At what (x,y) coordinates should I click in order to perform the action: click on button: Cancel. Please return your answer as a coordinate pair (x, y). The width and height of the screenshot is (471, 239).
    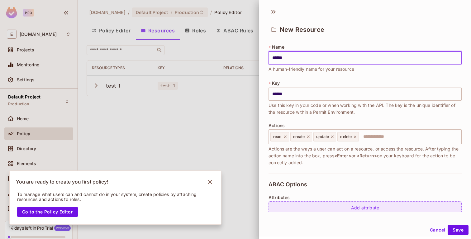
    Looking at the image, I should click on (437, 230).